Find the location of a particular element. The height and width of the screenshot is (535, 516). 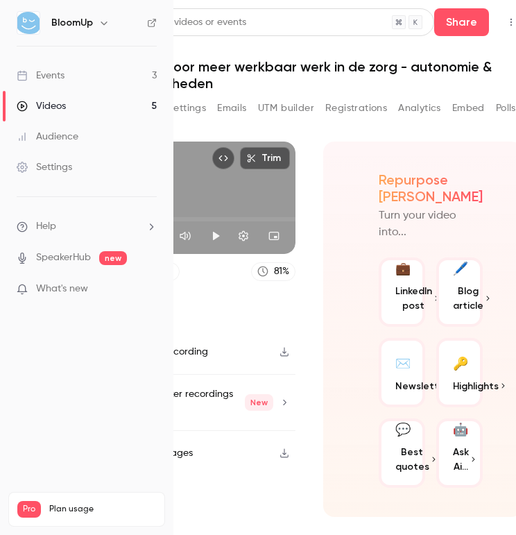

div: Turn on miniplayer is located at coordinates (274, 236).